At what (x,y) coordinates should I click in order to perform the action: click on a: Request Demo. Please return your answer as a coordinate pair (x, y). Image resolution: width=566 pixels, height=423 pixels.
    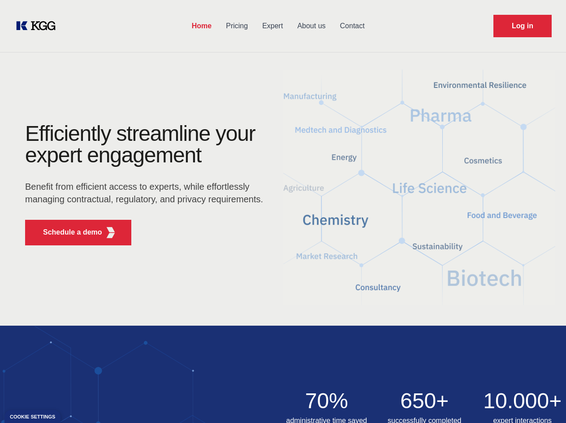
    Looking at the image, I should click on (523, 26).